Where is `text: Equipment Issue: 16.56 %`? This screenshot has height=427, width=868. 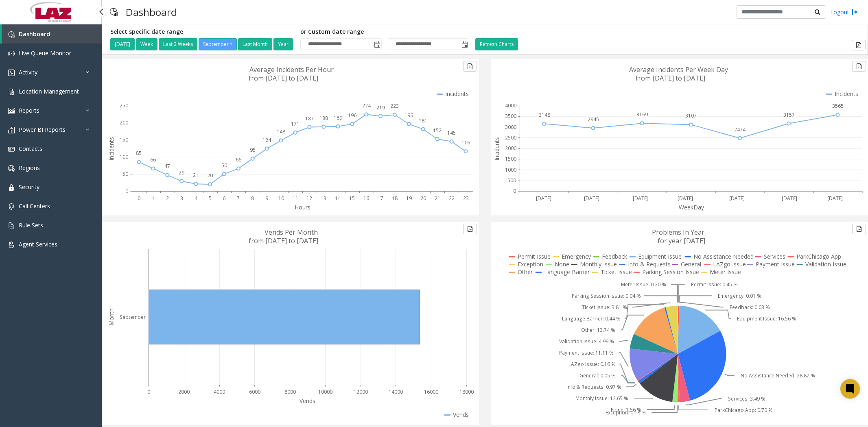
text: Equipment Issue: 16.56 % is located at coordinates (766, 319).